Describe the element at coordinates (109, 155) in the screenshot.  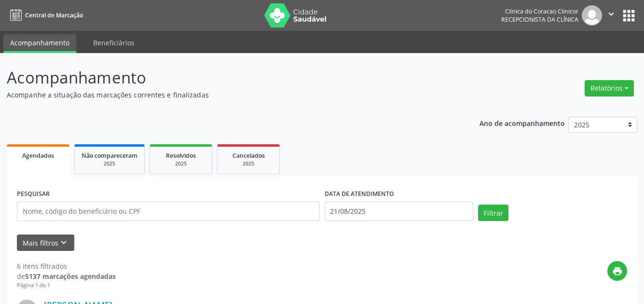
I see `span: Não compareceram` at that location.